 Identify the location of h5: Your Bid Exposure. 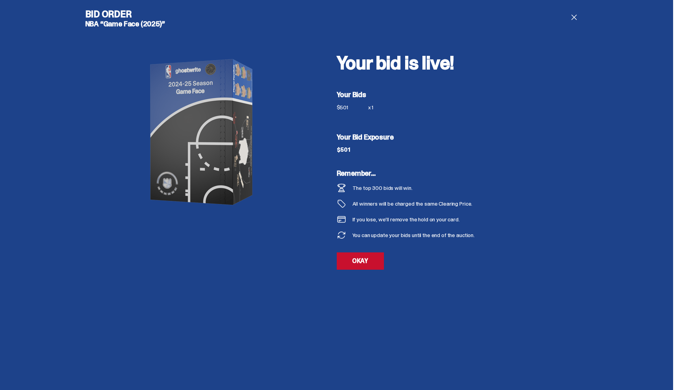
(463, 137).